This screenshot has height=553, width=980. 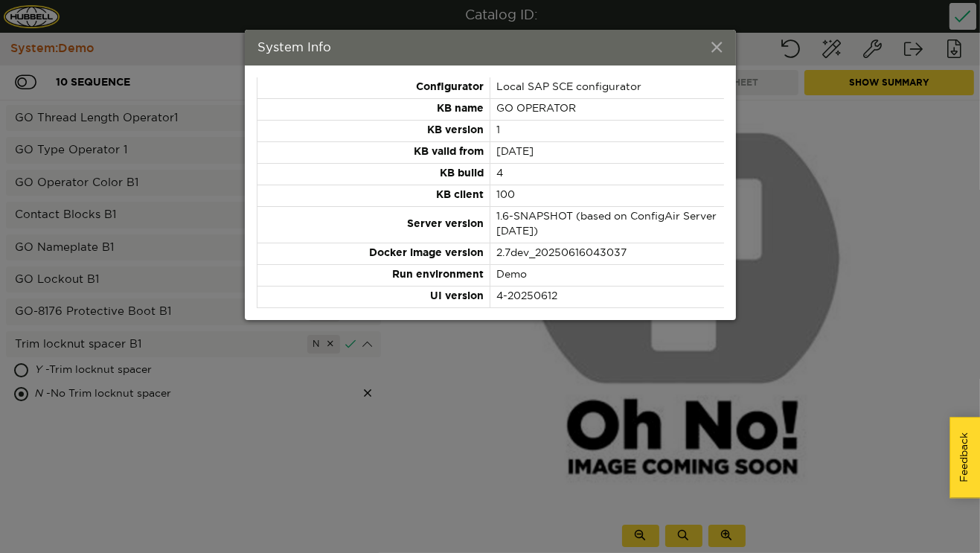 What do you see at coordinates (608, 131) in the screenshot?
I see `td: 1` at bounding box center [608, 131].